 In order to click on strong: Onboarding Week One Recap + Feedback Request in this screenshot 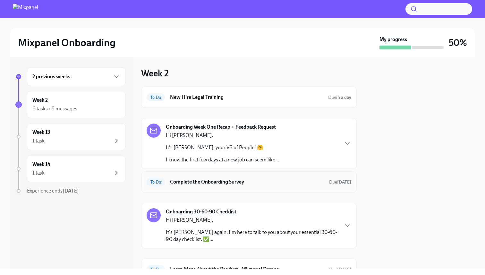, I will do `click(221, 127)`.